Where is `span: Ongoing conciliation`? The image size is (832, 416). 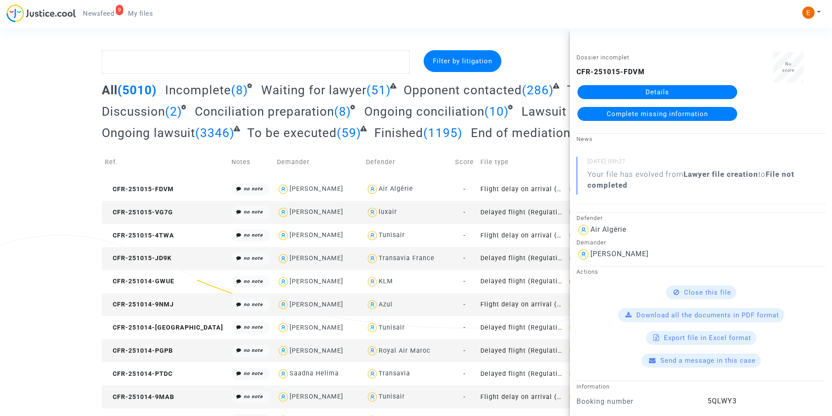
span: Ongoing conciliation is located at coordinates (424, 111).